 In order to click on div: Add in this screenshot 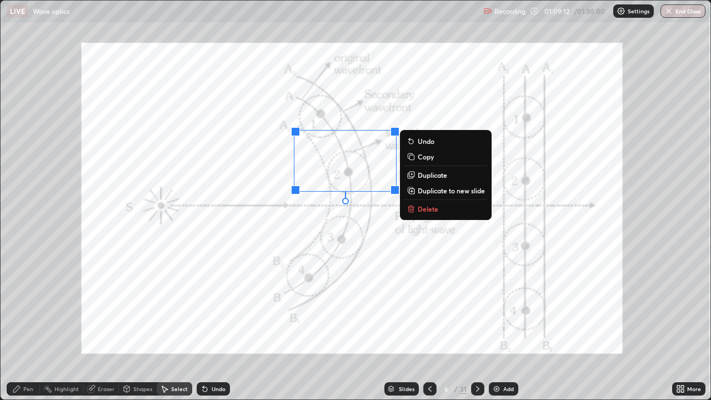, I will do `click(508, 389)`.